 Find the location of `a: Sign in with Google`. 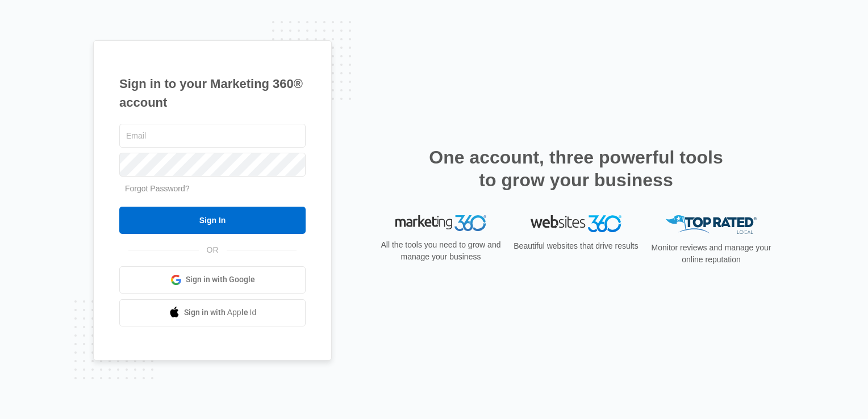

a: Sign in with Google is located at coordinates (213, 280).